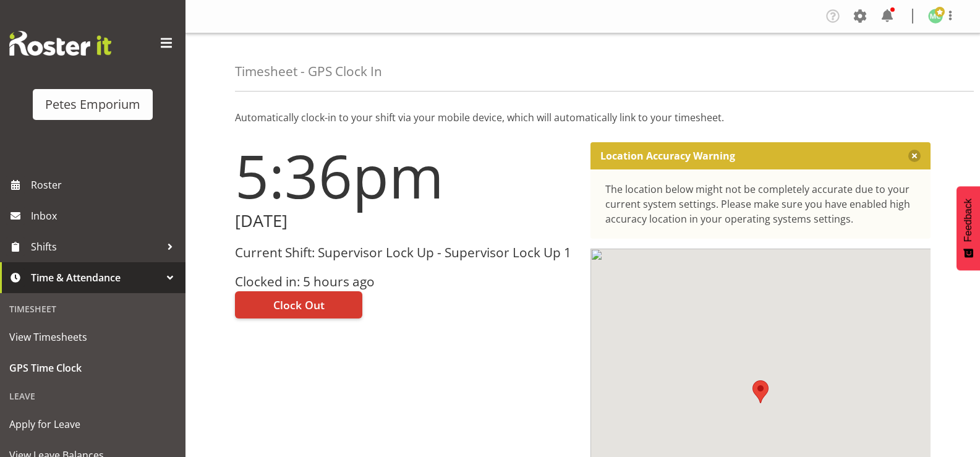  I want to click on a: GPS Time Clock, so click(93, 368).